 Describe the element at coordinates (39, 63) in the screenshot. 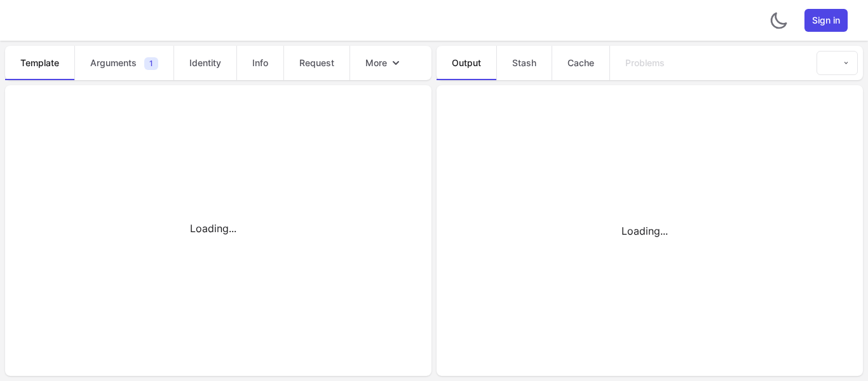

I see `span: Template` at that location.